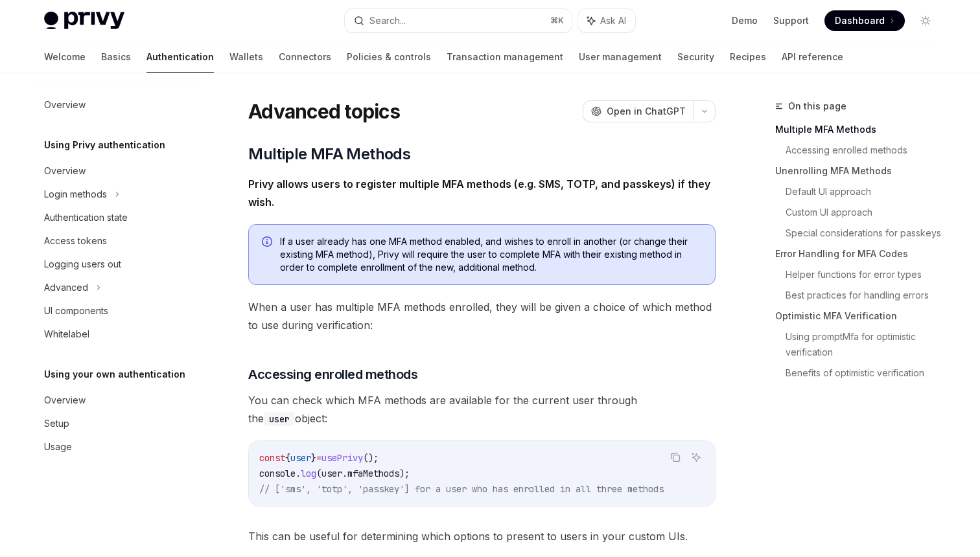 This screenshot has height=557, width=980. What do you see at coordinates (458, 21) in the screenshot?
I see `button: Search...⌘K` at bounding box center [458, 21].